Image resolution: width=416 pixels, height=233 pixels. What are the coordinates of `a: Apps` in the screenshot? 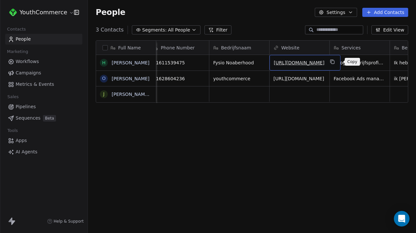 It's located at (44, 141).